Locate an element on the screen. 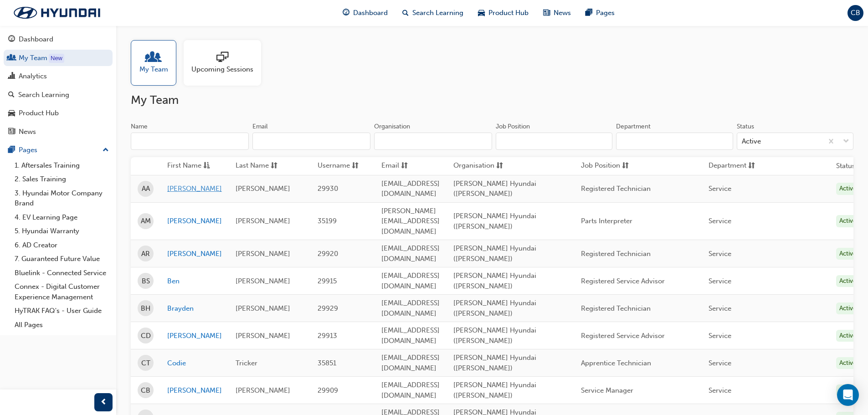 This screenshot has height=415, width=868. span: BH is located at coordinates (146, 308).